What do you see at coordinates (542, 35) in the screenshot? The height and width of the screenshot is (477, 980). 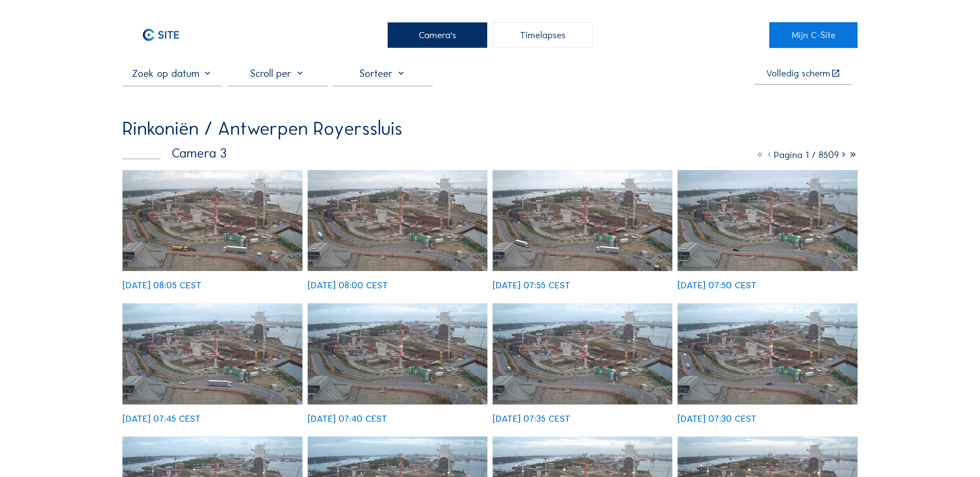 I see `div: Timelapses` at bounding box center [542, 35].